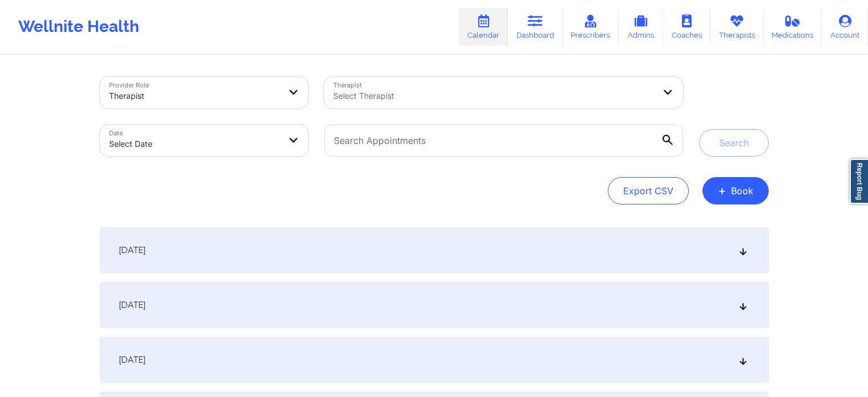  I want to click on a: Medications, so click(793, 27).